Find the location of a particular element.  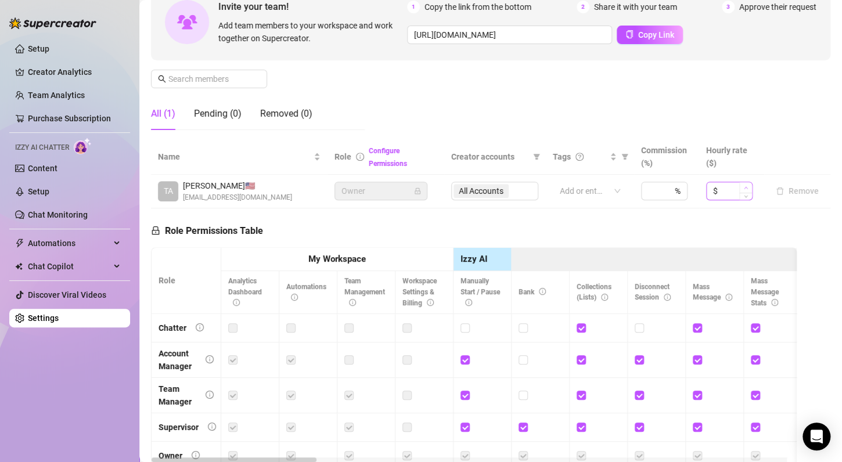

span: copy is located at coordinates (629, 34).